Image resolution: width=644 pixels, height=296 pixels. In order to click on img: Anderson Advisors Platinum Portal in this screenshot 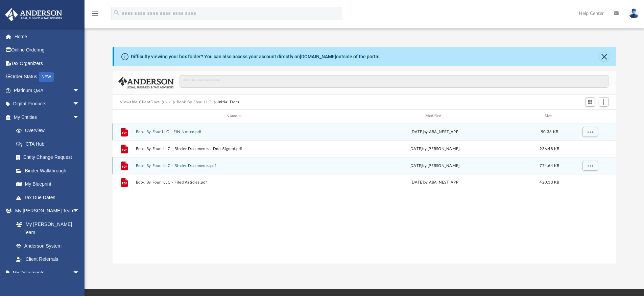, I will do `click(34, 15)`.